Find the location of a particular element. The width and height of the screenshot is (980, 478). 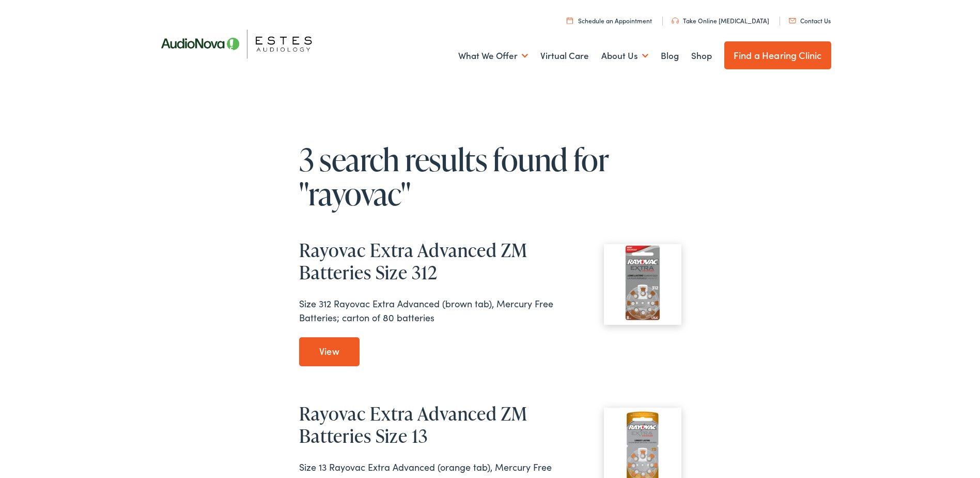

a: Schedule an Appointment is located at coordinates (609, 20).